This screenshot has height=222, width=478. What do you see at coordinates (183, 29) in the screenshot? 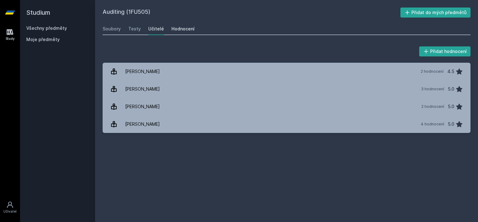
I see `div: Hodnocení` at bounding box center [183, 29].